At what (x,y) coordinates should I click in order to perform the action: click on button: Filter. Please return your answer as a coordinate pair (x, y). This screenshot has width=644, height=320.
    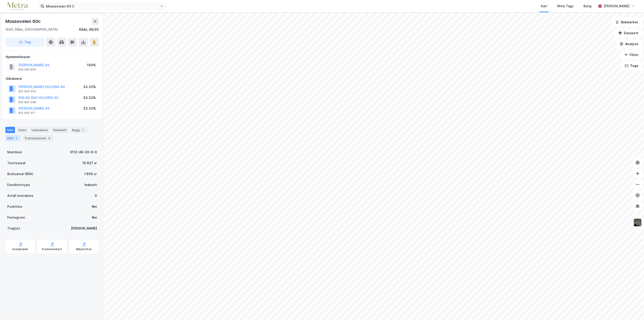
    Looking at the image, I should click on (632, 55).